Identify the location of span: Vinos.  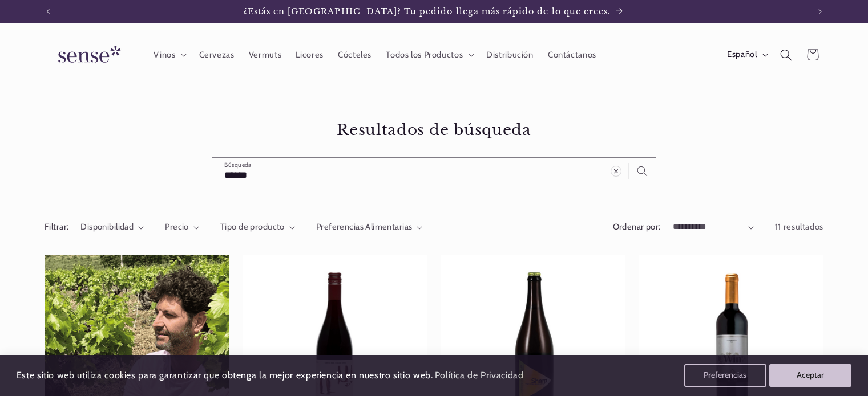
(164, 55).